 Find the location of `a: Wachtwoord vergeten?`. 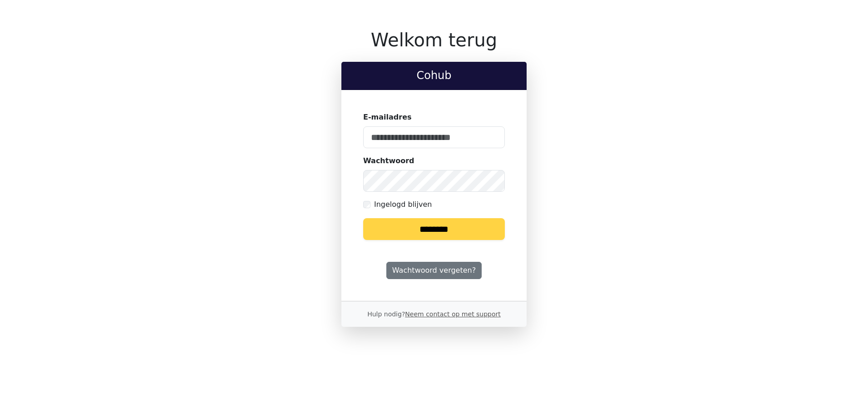

a: Wachtwoord vergeten? is located at coordinates (434, 271).